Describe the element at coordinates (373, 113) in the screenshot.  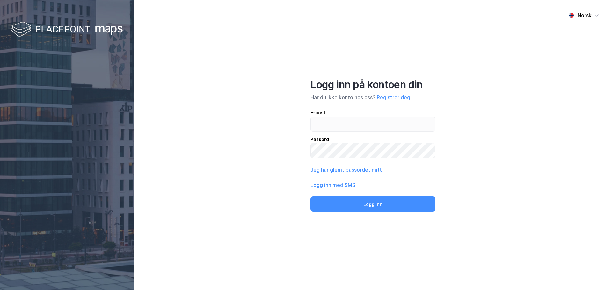
I see `div: E-post` at that location.